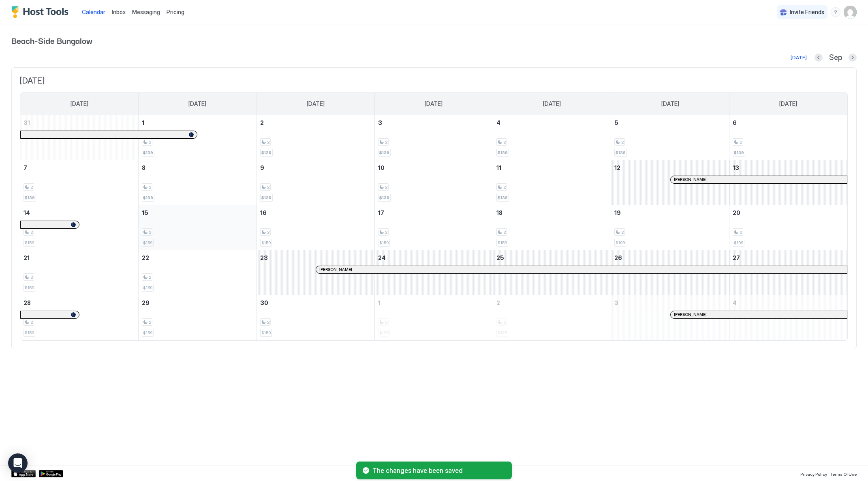  What do you see at coordinates (788, 213) in the screenshot?
I see `a: September 20, 2025` at bounding box center [788, 213].